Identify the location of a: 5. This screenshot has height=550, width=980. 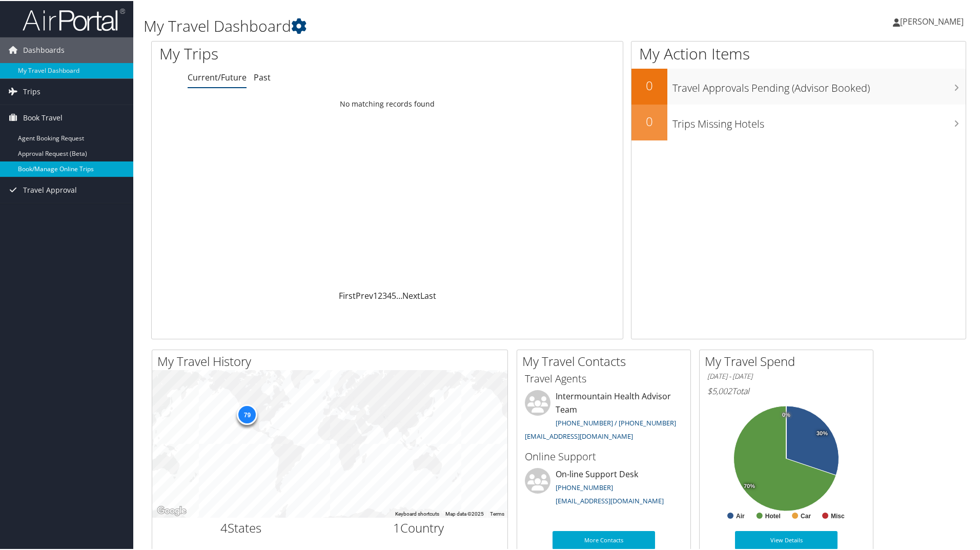
(393, 295).